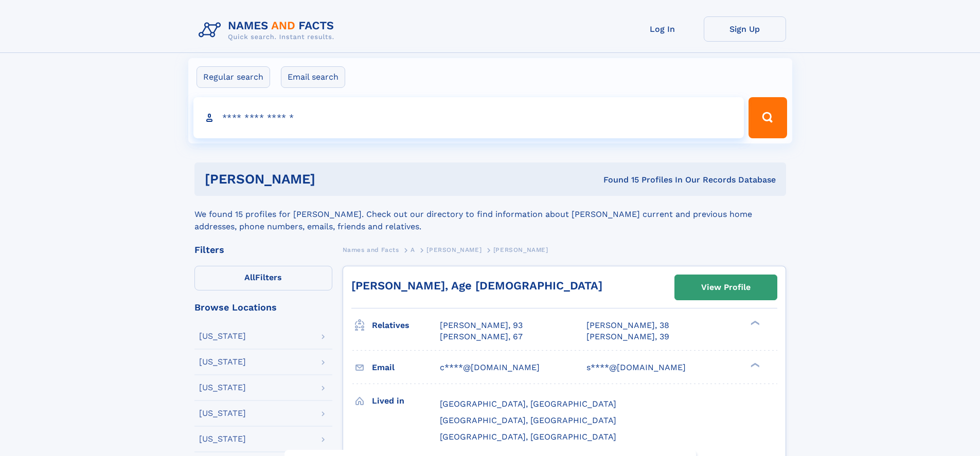 Image resolution: width=980 pixels, height=456 pixels. What do you see at coordinates (725, 287) in the screenshot?
I see `a: View Profile` at bounding box center [725, 287].